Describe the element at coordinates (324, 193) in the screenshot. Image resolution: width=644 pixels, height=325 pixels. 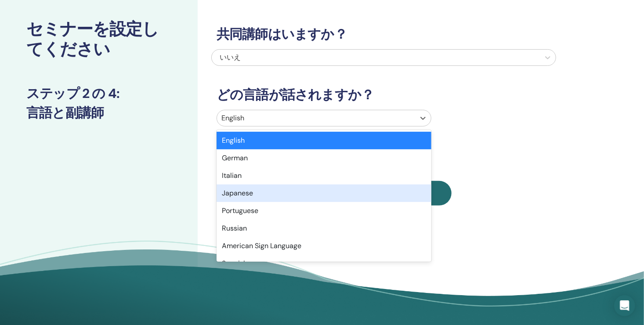
I see `div: Japanese` at that location.